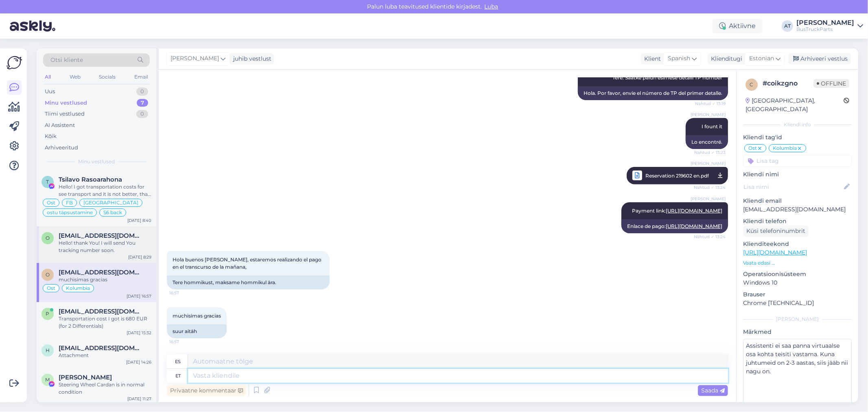 The width and height of the screenshot is (868, 412). I want to click on div: AI Assistent, so click(60, 125).